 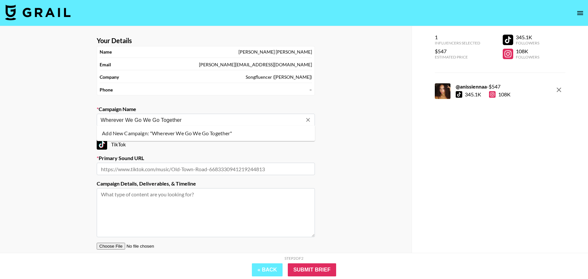 What do you see at coordinates (267, 270) in the screenshot?
I see `button: « Back` at bounding box center [267, 270].